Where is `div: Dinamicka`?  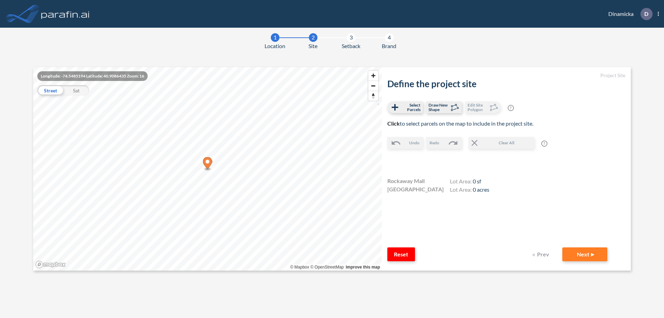 div: Dinamicka is located at coordinates (629, 14).